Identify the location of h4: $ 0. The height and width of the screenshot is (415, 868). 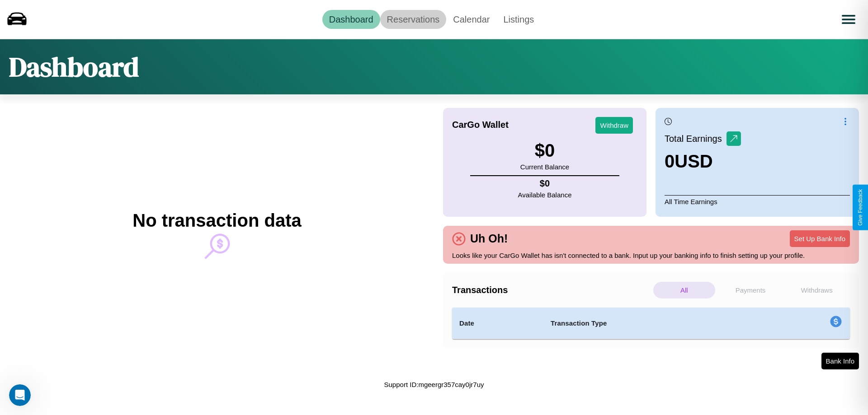
(545, 183).